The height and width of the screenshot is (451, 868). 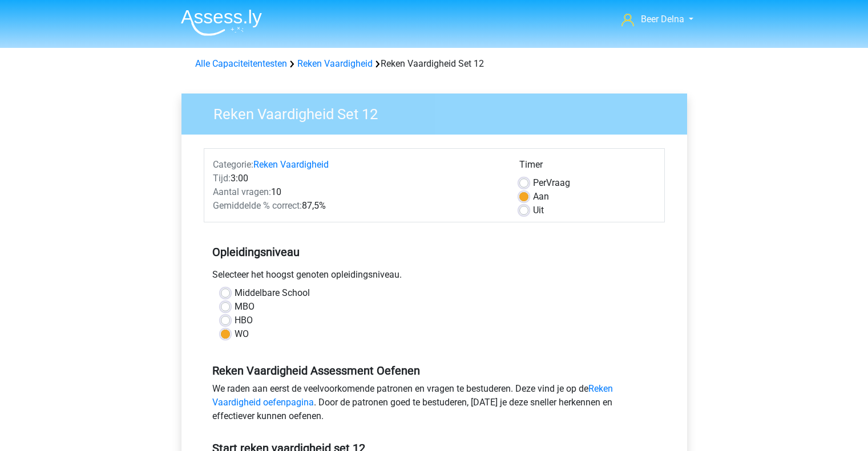 I want to click on span: Categorie:, so click(x=233, y=164).